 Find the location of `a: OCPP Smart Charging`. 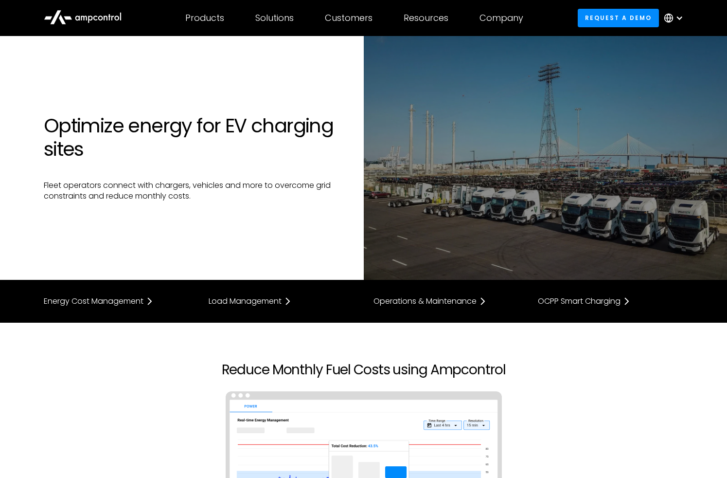

a: OCPP Smart Charging is located at coordinates (610, 301).